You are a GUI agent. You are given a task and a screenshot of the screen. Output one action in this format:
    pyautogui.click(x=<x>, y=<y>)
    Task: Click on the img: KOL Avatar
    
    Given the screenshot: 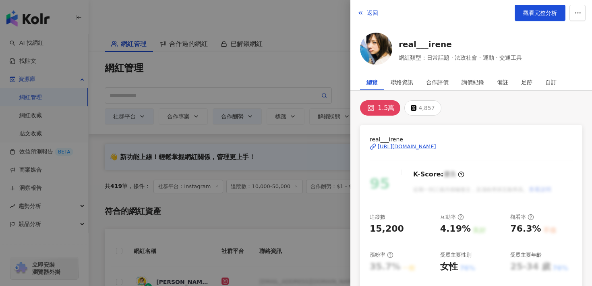 What is the action you would take?
    pyautogui.click(x=376, y=49)
    